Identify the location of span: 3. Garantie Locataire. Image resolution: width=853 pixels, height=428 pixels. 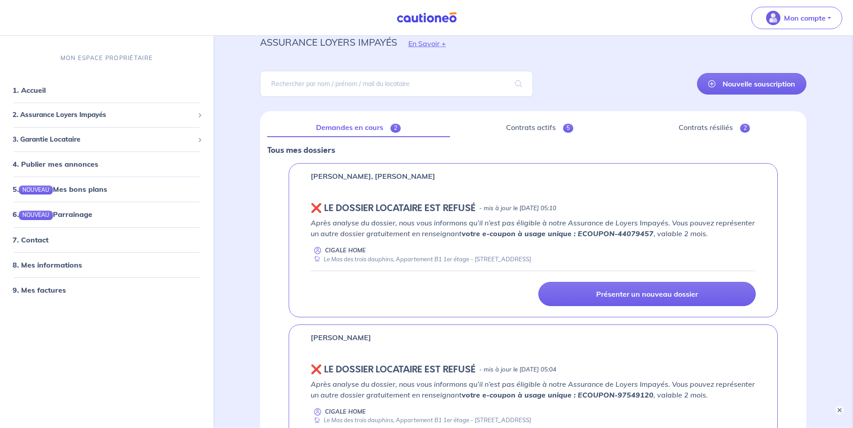
(103, 139).